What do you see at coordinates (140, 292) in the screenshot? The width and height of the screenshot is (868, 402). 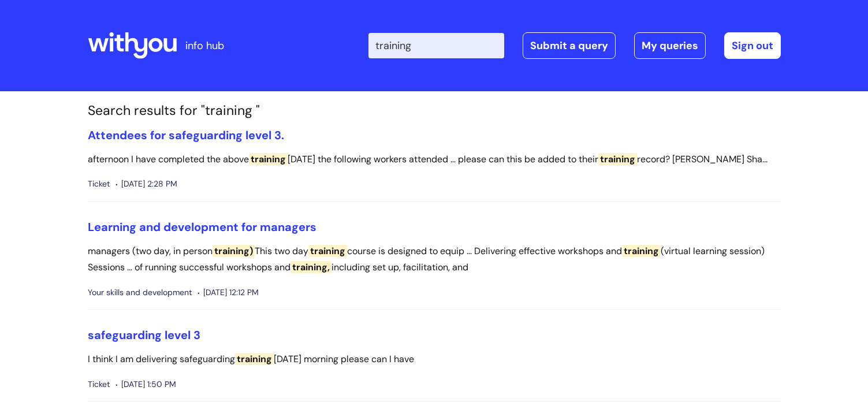 I see `span: Your skills and development` at bounding box center [140, 292].